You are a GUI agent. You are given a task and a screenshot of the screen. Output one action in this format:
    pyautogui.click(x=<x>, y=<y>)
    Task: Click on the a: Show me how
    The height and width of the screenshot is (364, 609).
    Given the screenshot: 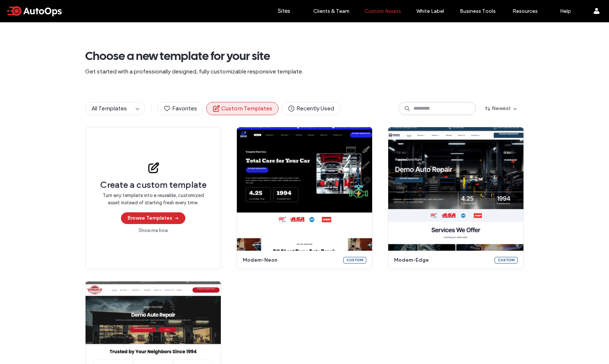 What is the action you would take?
    pyautogui.click(x=153, y=230)
    